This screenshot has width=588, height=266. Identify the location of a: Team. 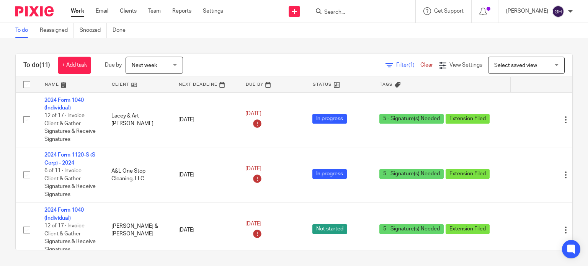
(154, 11).